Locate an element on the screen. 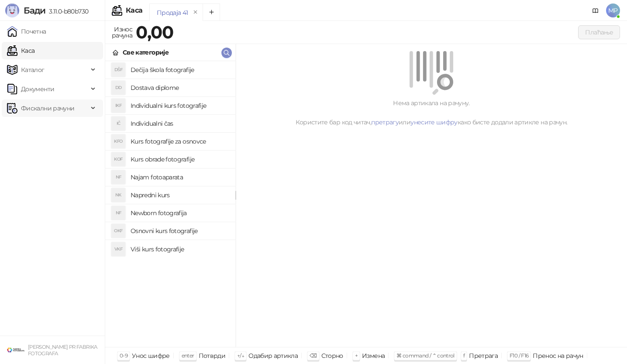 The image size is (627, 364). div: Одабир артикла is located at coordinates (273, 356).